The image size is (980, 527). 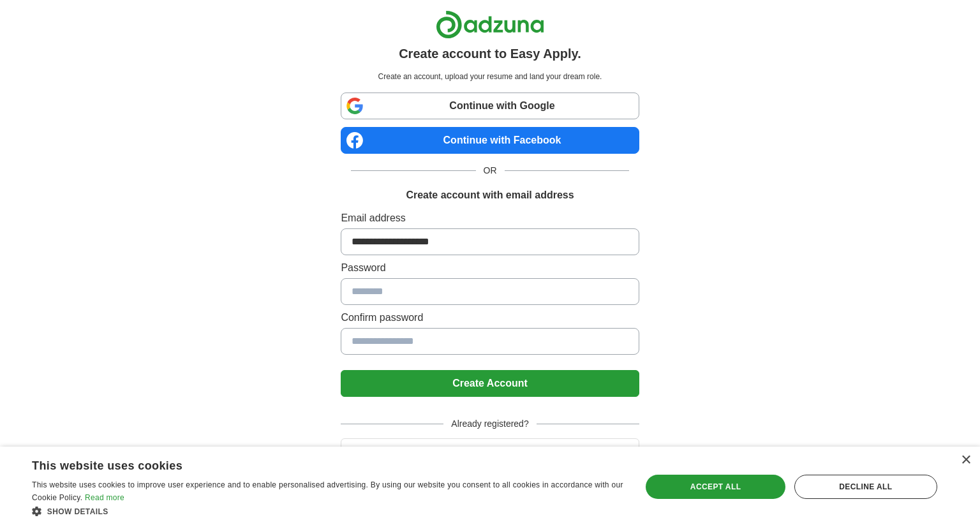 I want to click on a: Continue with Google, so click(x=489, y=106).